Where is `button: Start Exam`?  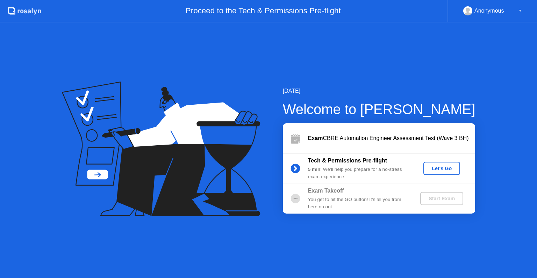 button: Start Exam is located at coordinates (441, 198).